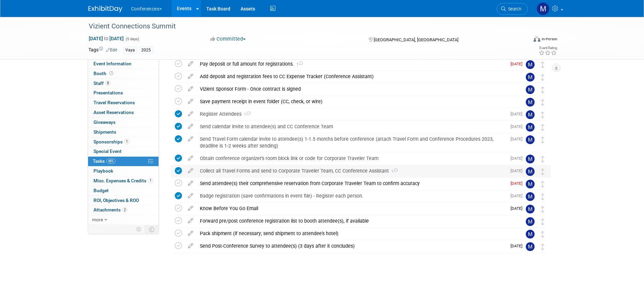  Describe the element at coordinates (351, 246) in the screenshot. I see `div: Send Post-Conference Survey to attendee(s) (3 days after it concludes)` at that location.